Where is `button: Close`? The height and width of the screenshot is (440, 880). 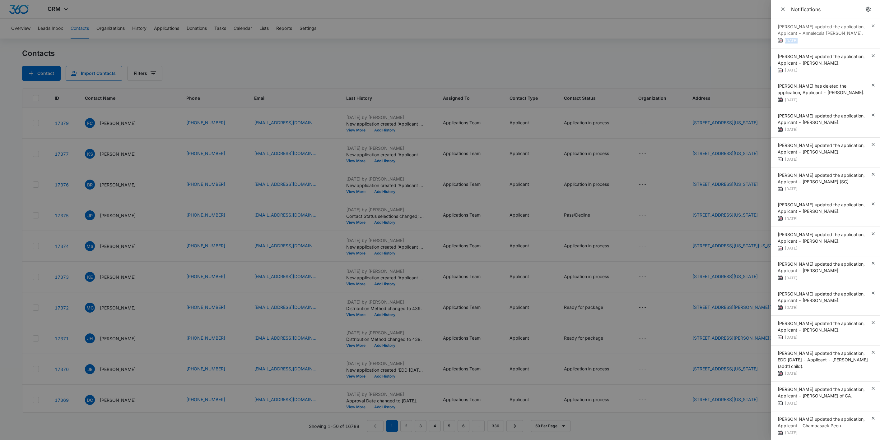
button: Close is located at coordinates (783, 9).